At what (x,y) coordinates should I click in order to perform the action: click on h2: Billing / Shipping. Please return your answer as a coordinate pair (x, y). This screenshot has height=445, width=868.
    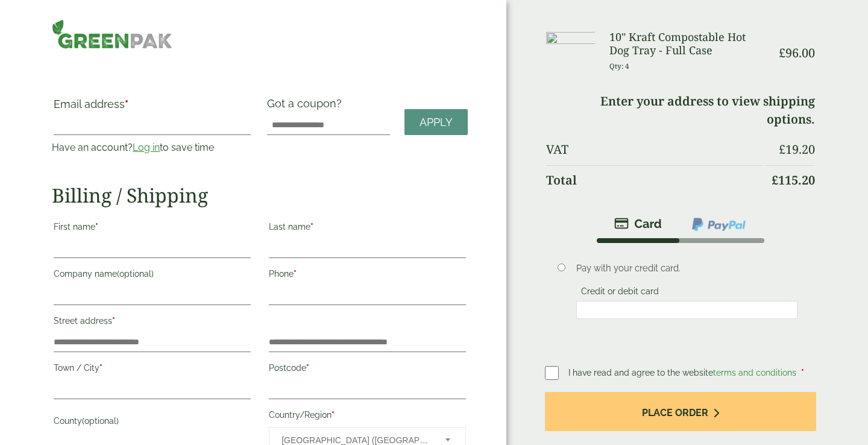
    Looking at the image, I should click on (260, 196).